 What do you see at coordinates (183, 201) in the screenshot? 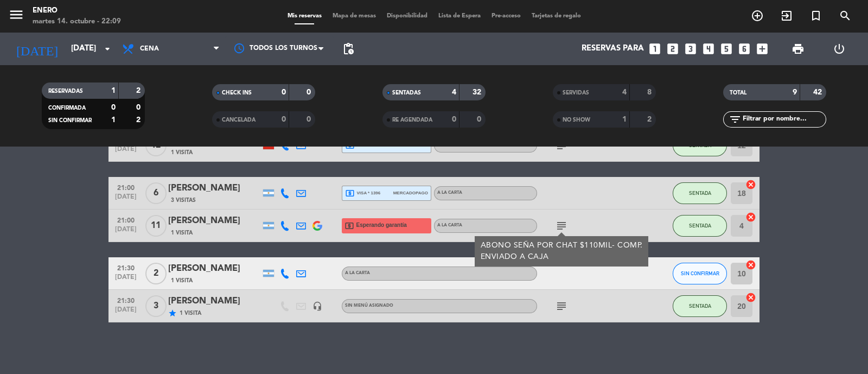
I see `span: 3 Visitas` at bounding box center [183, 201].